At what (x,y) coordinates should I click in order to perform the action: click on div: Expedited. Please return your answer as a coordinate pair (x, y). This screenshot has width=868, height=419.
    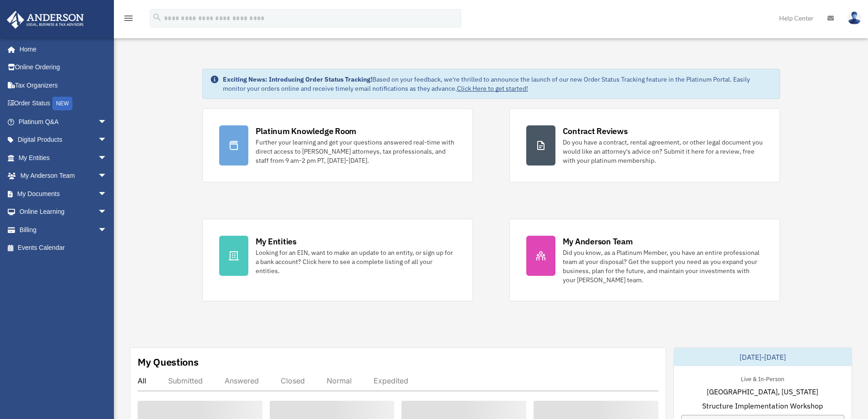
    Looking at the image, I should click on (391, 381).